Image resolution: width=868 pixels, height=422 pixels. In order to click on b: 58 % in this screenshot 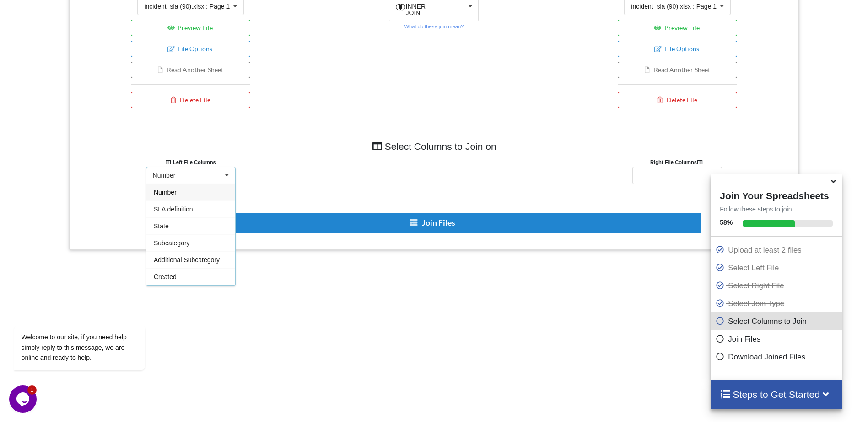, I will do `click(726, 223)`.